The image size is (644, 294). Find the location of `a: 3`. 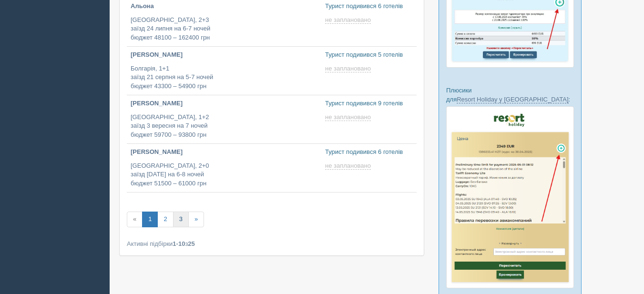

a: 3 is located at coordinates (181, 219).